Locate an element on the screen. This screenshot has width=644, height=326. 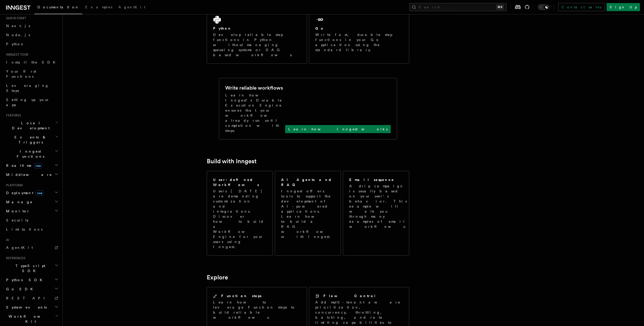
span: Realtime is located at coordinates (23, 166).